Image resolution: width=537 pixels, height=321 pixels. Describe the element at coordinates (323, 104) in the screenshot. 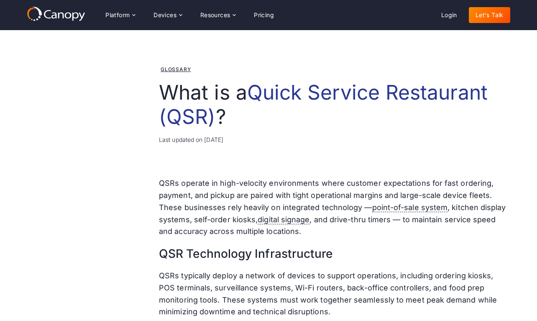

I see `em: Quick Service Restaurant (QSR)` at that location.